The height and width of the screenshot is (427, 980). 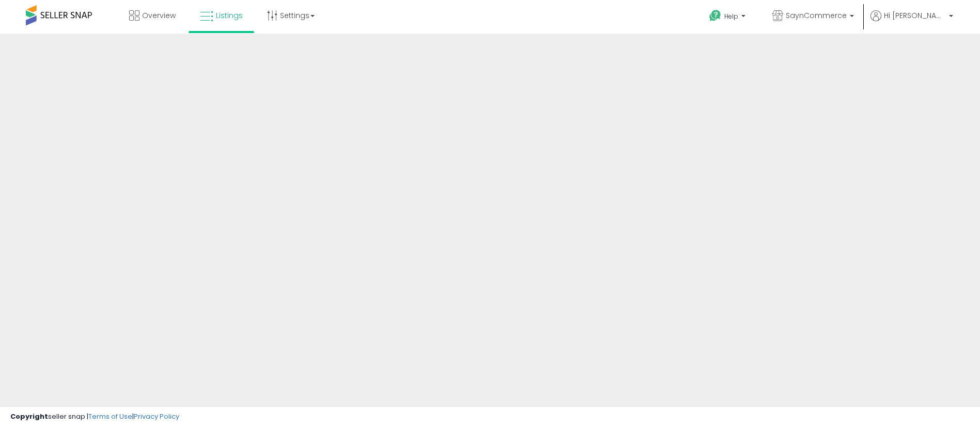 What do you see at coordinates (229, 15) in the screenshot?
I see `span: Listings` at bounding box center [229, 15].